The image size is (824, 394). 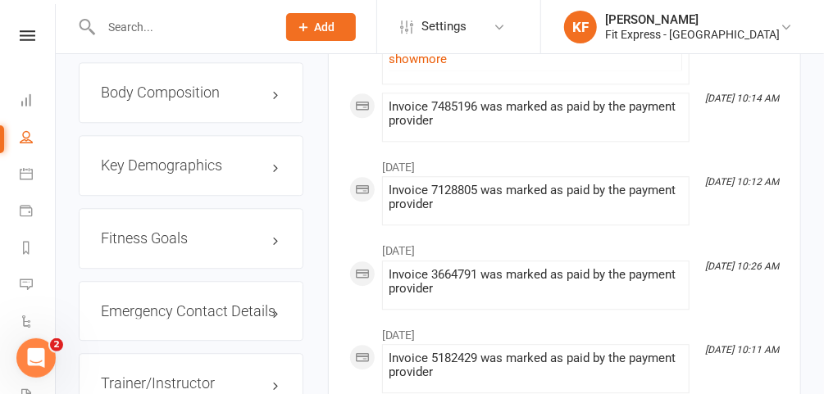 I want to click on span: Add, so click(x=325, y=27).